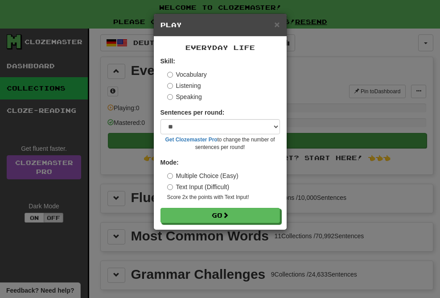 This screenshot has height=298, width=440. Describe the element at coordinates (169, 162) in the screenshot. I see `strong: Mode:` at that location.